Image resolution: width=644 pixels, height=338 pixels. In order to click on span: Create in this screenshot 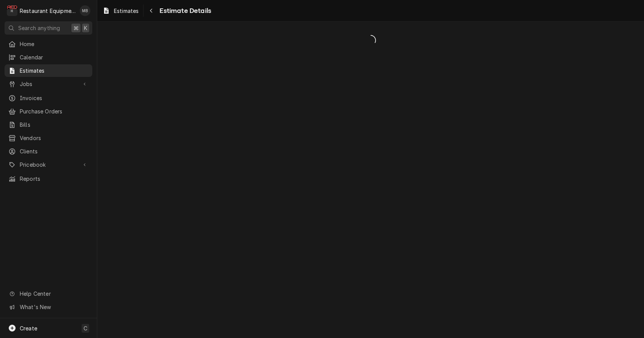, I will do `click(28, 328)`.